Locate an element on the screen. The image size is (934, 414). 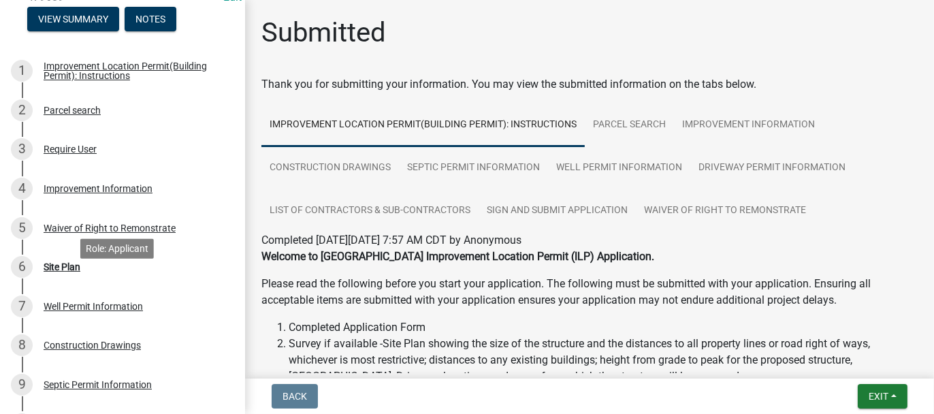
div: Require User is located at coordinates (70, 149).